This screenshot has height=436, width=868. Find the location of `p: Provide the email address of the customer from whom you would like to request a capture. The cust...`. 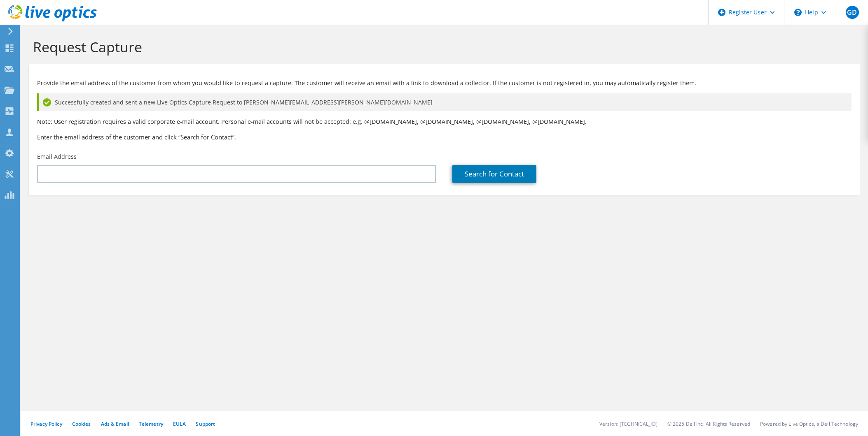

p: Provide the email address of the customer from whom you would like to request a capture. The cust... is located at coordinates (444, 83).